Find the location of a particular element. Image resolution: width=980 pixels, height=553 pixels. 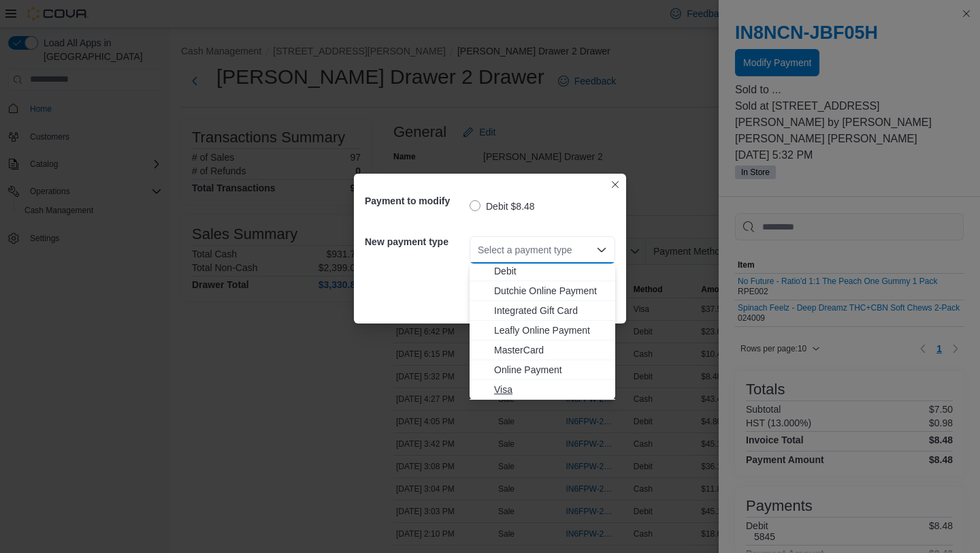

button: Close list of options is located at coordinates (602, 250).